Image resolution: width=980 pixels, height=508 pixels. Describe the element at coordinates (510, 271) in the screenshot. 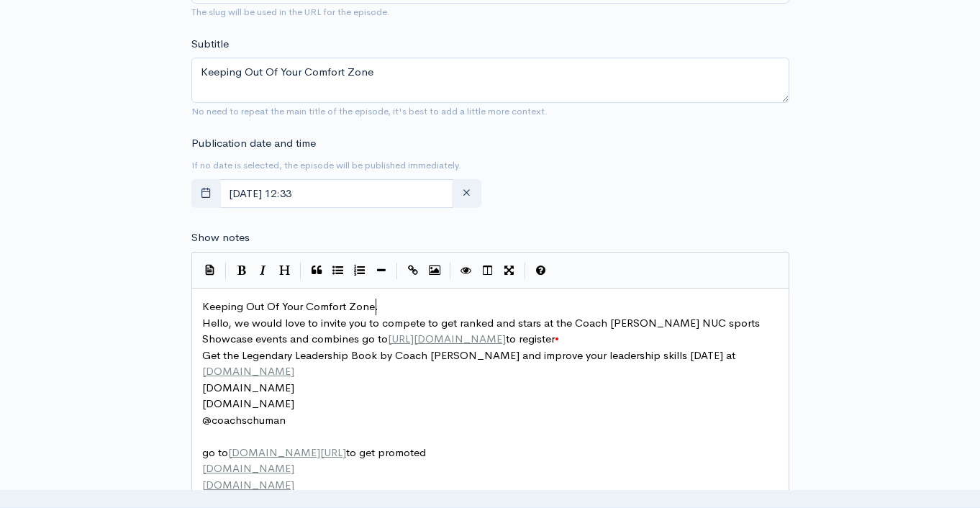

I see `button: Toggle Fullscreen` at that location.